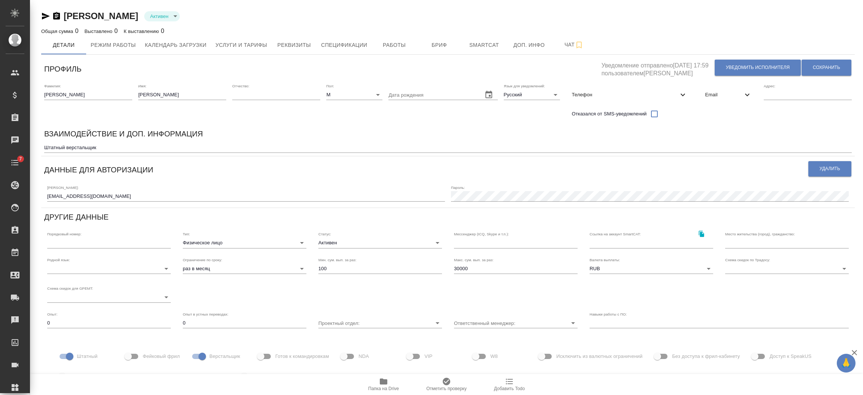  Describe the element at coordinates (64, 45) in the screenshot. I see `span: Детали` at that location.